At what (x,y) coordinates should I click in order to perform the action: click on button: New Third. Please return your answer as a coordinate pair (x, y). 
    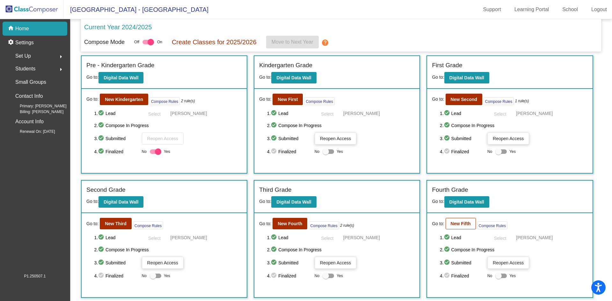
    Looking at the image, I should click on (116, 224).